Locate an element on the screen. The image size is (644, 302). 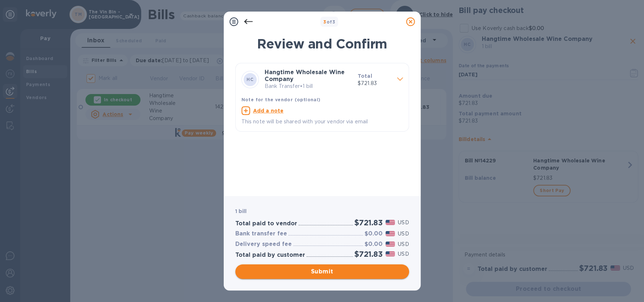
b: Note for the vendor (optional) is located at coordinates (281, 100).